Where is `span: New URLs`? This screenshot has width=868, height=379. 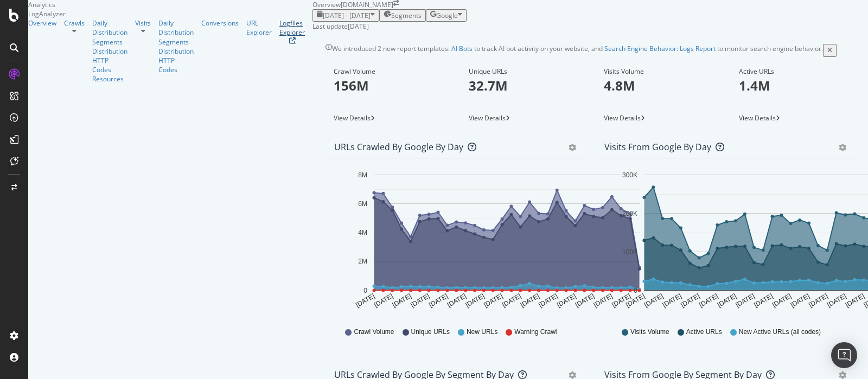
span: New URLs is located at coordinates (482, 332).